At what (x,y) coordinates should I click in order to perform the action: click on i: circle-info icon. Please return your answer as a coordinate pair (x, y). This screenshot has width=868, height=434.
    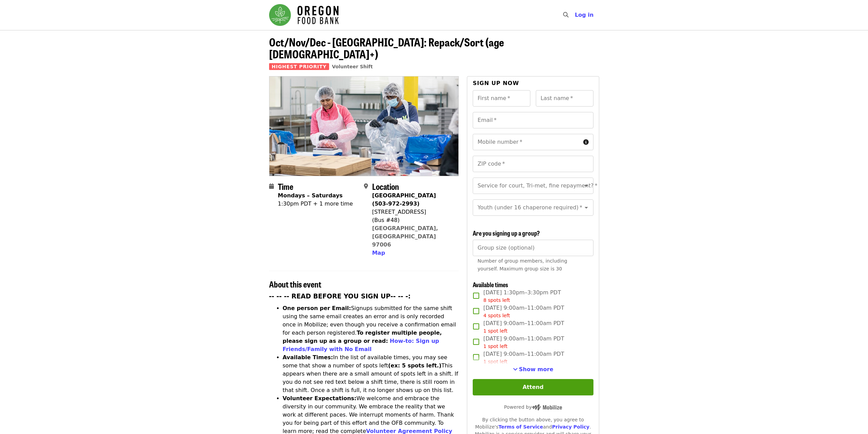
    Looking at the image, I should click on (586, 142).